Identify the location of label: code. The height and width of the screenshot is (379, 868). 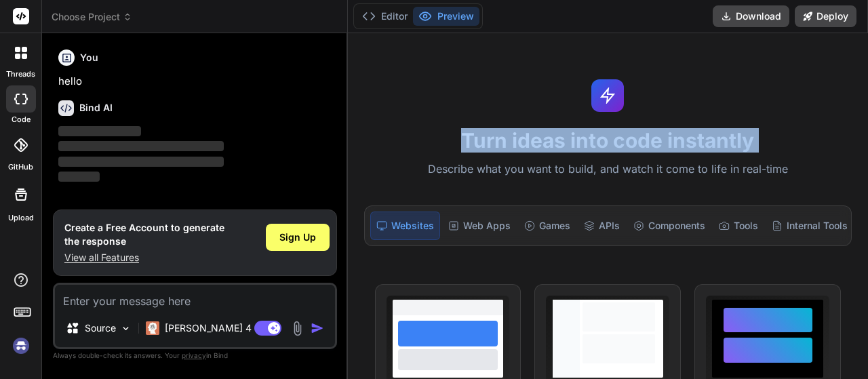
(21, 119).